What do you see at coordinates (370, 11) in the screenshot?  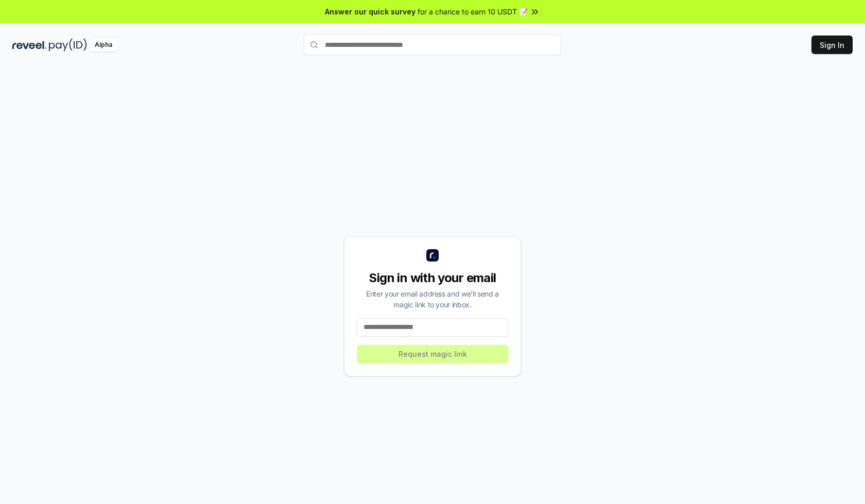 I see `span: Answer our quick survey` at bounding box center [370, 11].